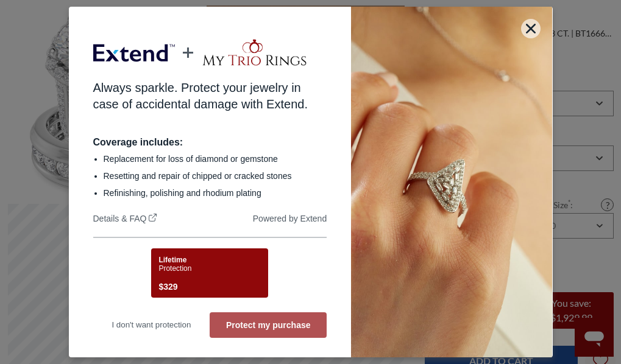 This screenshot has height=364, width=621. Describe the element at coordinates (201, 95) in the screenshot. I see `span: Always sparkle. Protect your jewelry in case of accidental damage with Extend.` at that location.